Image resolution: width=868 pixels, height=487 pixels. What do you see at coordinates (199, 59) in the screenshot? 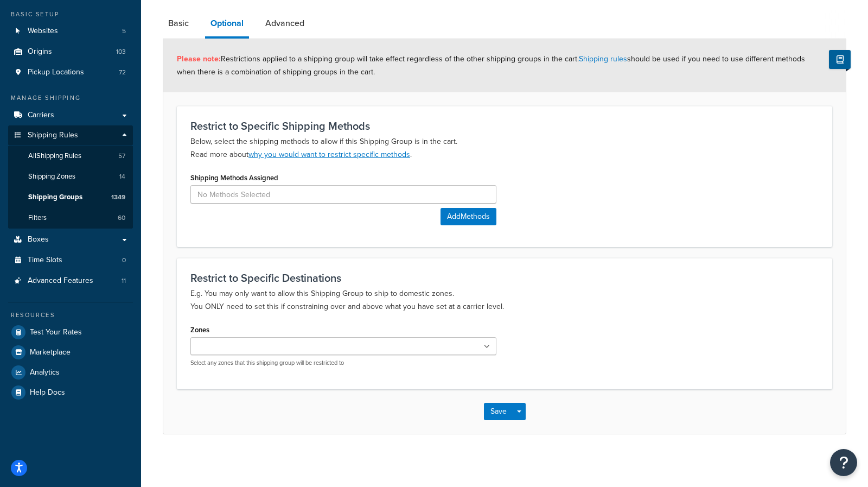
I see `strong: Please note:` at bounding box center [199, 59].